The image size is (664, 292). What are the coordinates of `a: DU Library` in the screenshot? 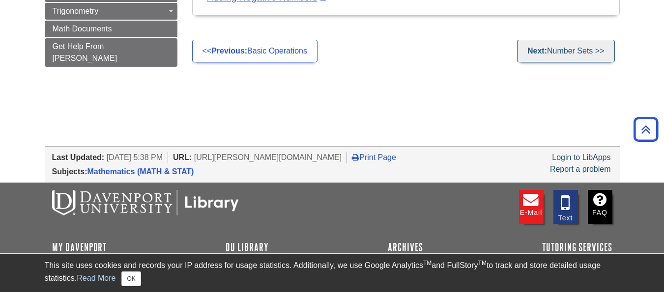 It's located at (247, 248).